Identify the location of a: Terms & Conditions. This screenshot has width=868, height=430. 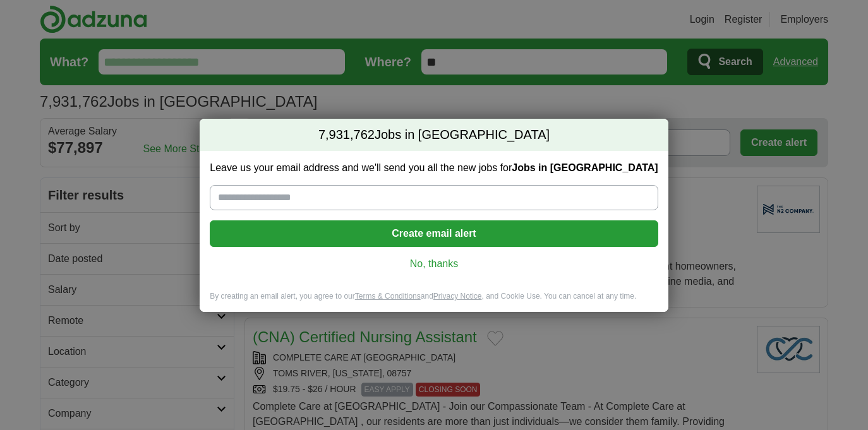
(388, 296).